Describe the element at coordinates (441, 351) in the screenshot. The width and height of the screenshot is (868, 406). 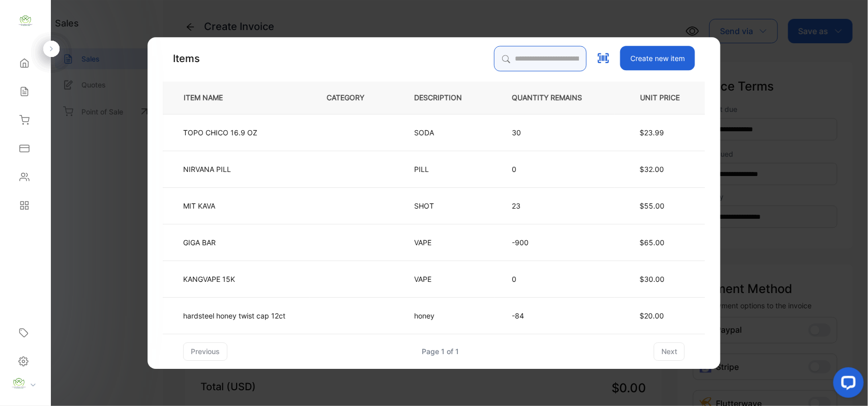
I see `div: Page 1 of 1` at that location.